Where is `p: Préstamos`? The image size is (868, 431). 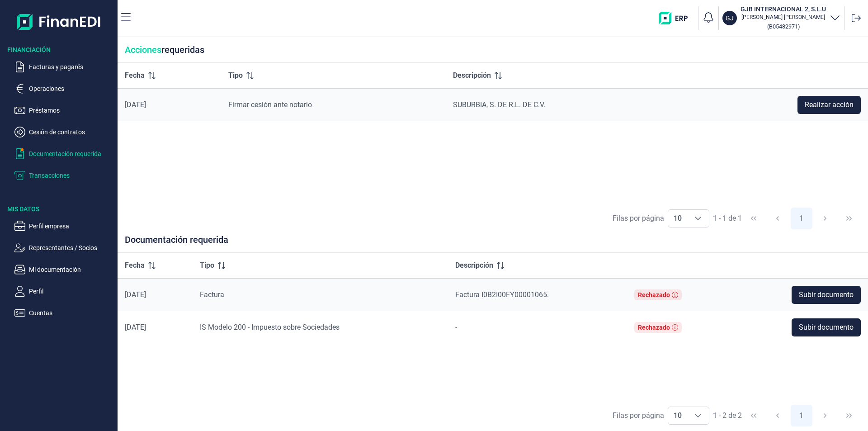
p: Préstamos is located at coordinates (72, 110).